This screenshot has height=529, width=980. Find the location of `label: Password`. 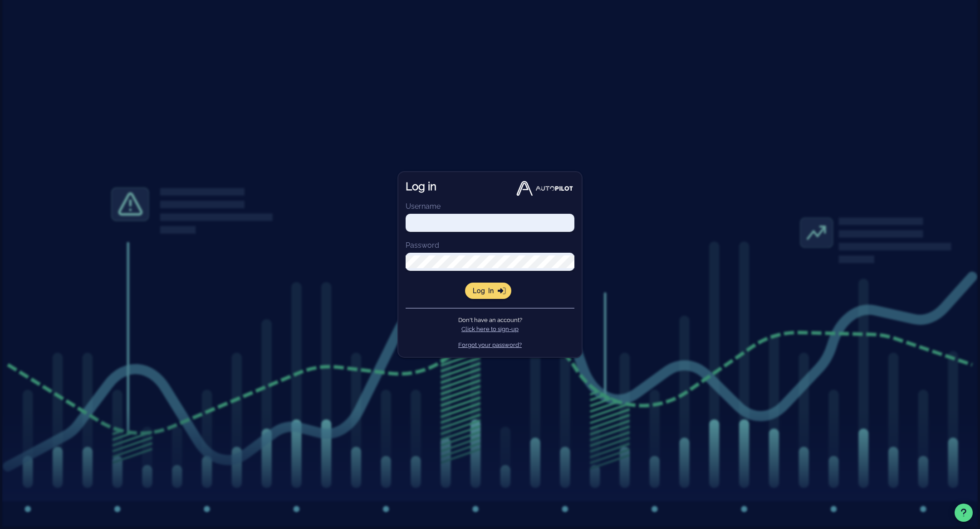

label: Password is located at coordinates (422, 245).